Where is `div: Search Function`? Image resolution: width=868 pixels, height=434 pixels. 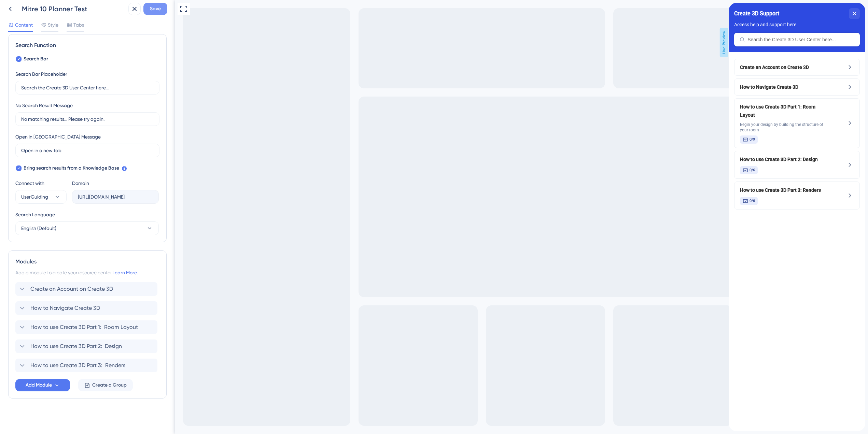
div: Search Function is located at coordinates (88, 45).